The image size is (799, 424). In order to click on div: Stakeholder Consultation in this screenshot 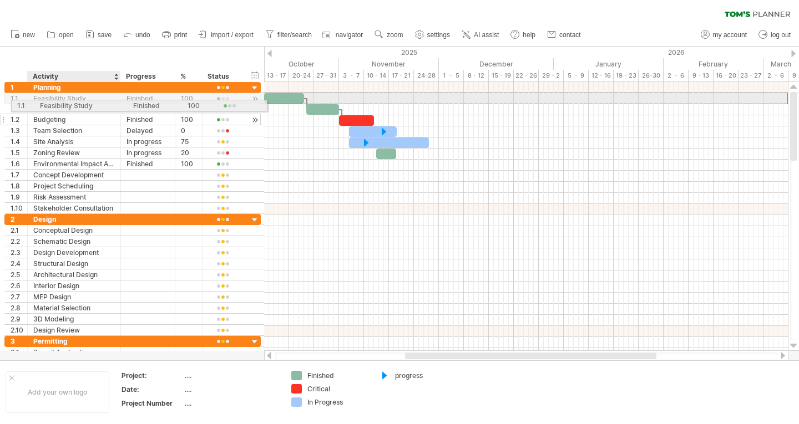, I will do `click(74, 208)`.